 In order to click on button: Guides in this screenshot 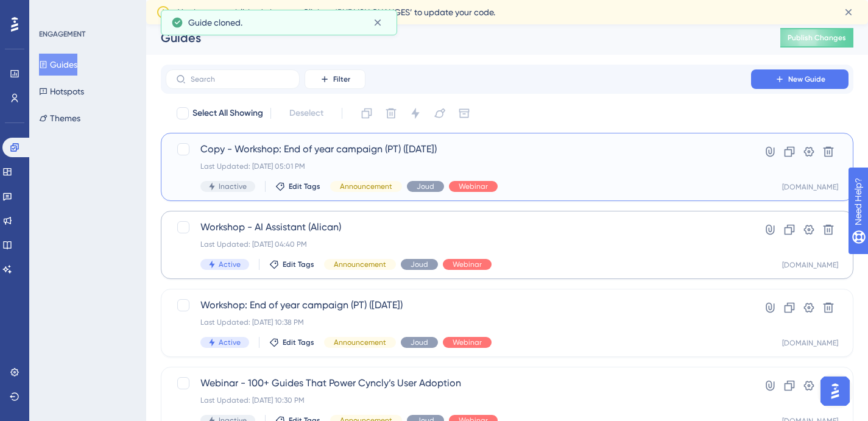, I will do `click(58, 65)`.